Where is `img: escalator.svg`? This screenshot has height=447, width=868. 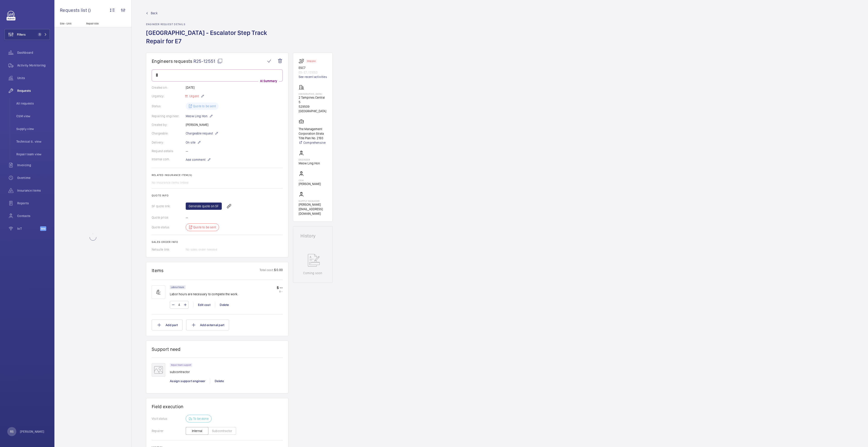
img: escalator.svg is located at coordinates (302, 61).